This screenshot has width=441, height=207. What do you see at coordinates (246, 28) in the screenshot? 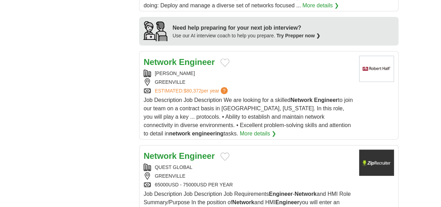
I see `div: Need help preparing for your next job interview?` at bounding box center [246, 28].